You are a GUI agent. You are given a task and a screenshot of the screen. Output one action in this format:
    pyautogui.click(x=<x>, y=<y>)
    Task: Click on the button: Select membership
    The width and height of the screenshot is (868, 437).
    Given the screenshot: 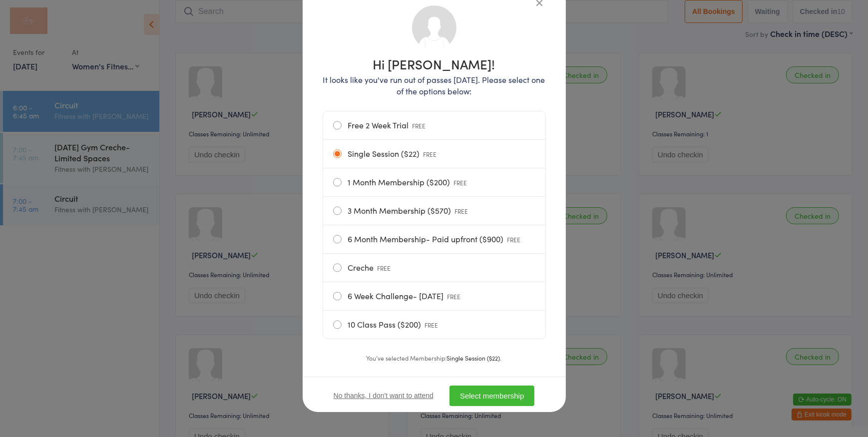 What is the action you would take?
    pyautogui.click(x=492, y=396)
    